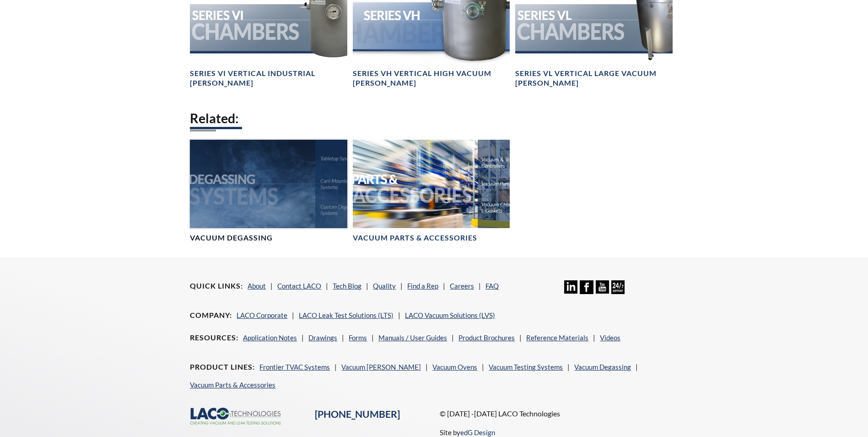  I want to click on a: Product Brochures, so click(487, 337).